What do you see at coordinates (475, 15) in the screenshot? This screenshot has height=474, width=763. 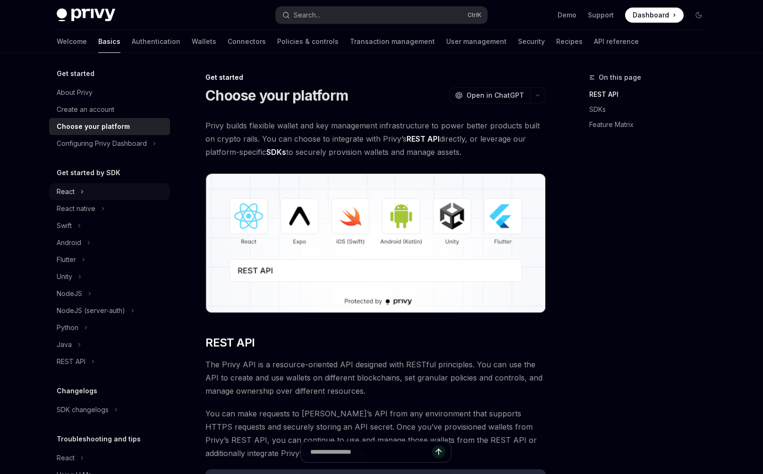 I see `span: Ctrl K` at bounding box center [475, 15].